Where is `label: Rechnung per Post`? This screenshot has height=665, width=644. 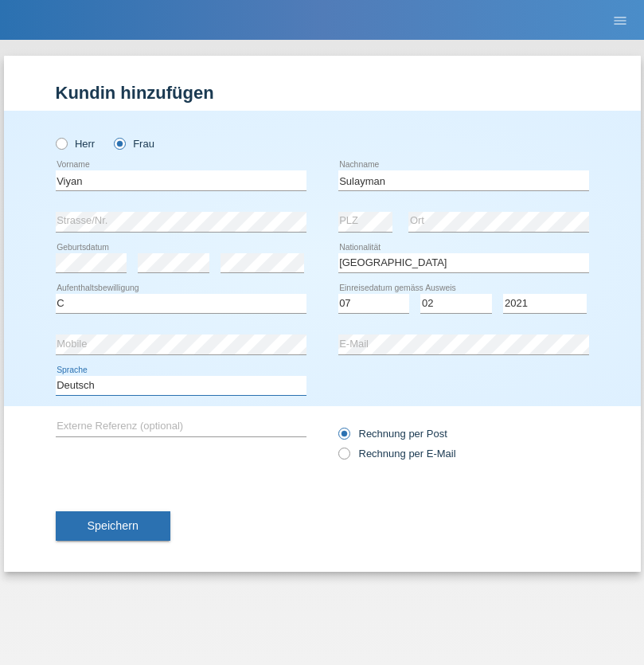
label: Rechnung per Post is located at coordinates (392, 434).